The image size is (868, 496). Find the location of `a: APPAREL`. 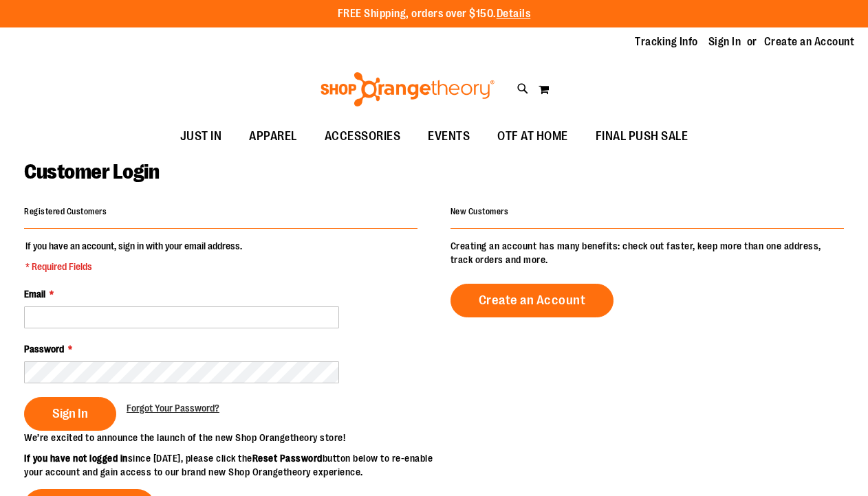

a: APPAREL is located at coordinates (273, 137).